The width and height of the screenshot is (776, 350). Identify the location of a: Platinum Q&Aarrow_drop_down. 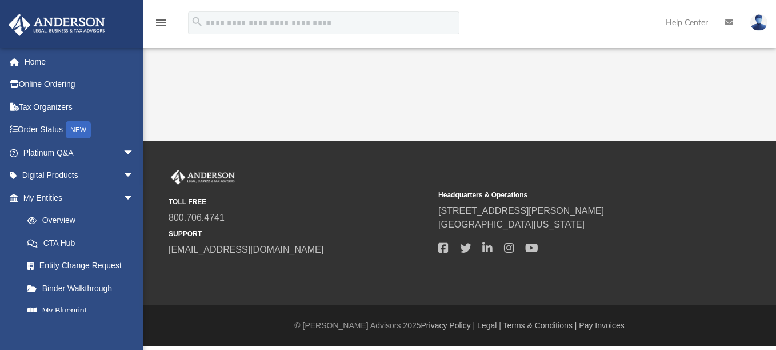
(79, 153).